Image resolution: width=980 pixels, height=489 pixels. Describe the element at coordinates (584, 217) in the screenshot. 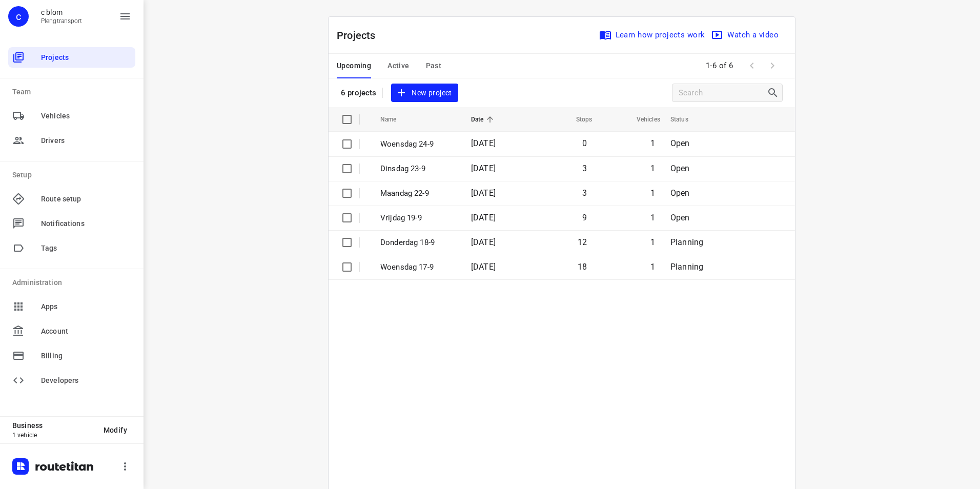

I see `span: 9` at that location.